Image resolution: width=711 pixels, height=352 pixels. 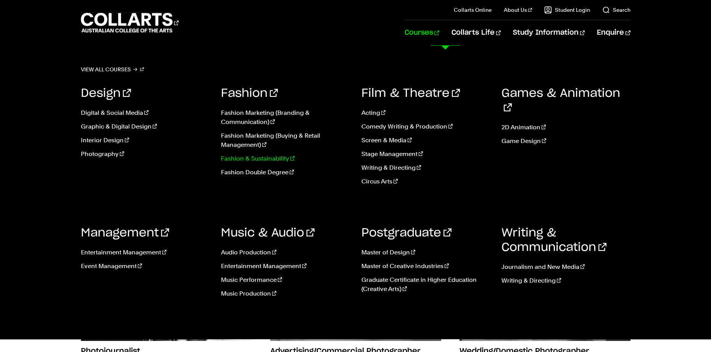 What do you see at coordinates (561, 101) in the screenshot?
I see `a: Games & Animation` at bounding box center [561, 101].